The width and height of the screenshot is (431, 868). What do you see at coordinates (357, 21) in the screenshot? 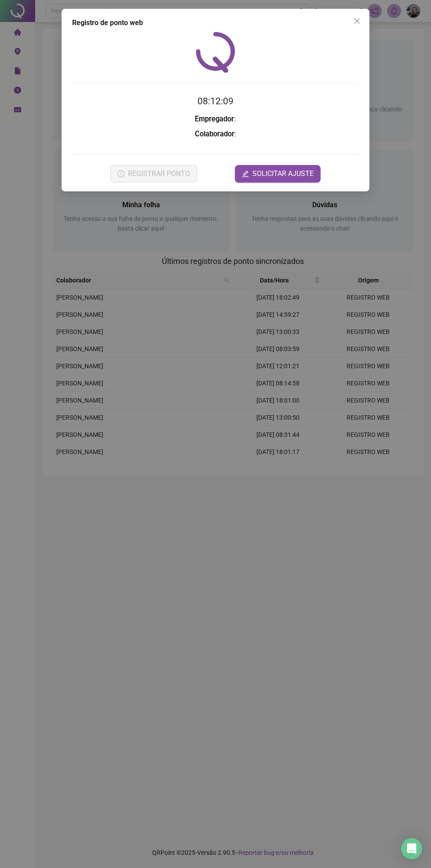
I see `span: close` at bounding box center [357, 21].